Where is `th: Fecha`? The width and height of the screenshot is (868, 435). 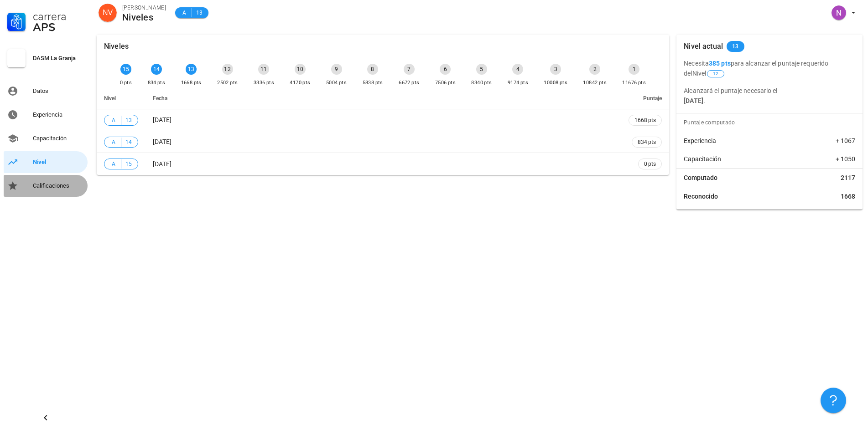
th: Fecha is located at coordinates (383, 98).